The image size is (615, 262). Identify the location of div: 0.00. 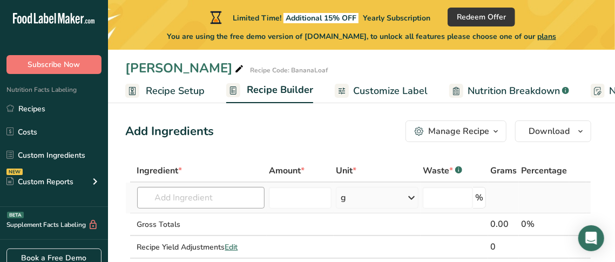
(504, 224).